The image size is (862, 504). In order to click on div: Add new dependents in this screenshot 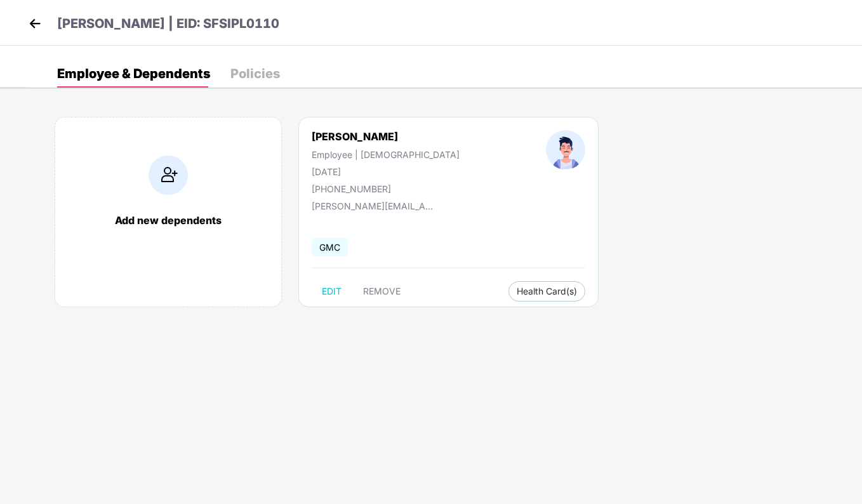, I will do `click(169, 220)`.